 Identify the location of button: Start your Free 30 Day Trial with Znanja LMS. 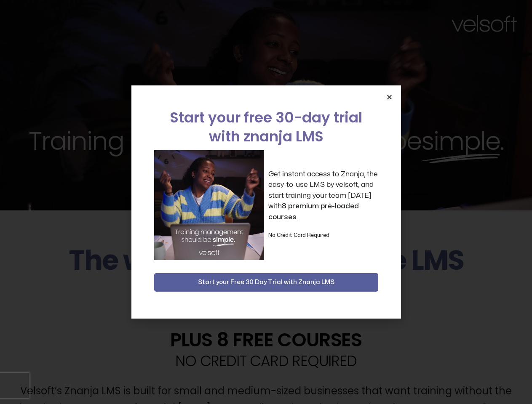
(266, 282).